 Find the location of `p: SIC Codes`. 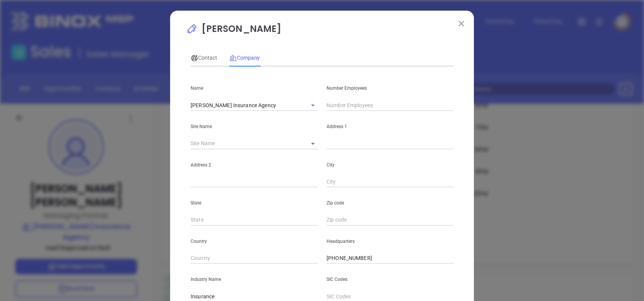

p: SIC Codes is located at coordinates (390, 280).